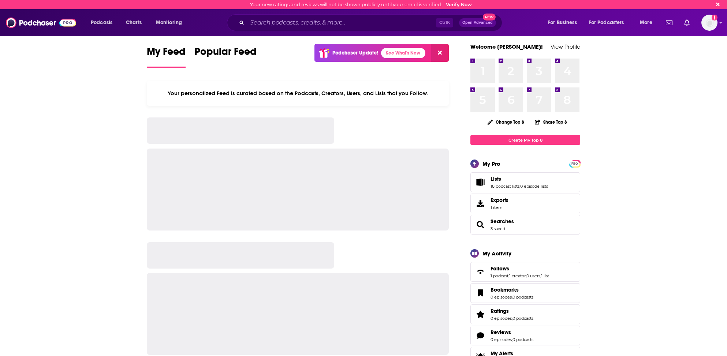 This screenshot has height=356, width=727. What do you see at coordinates (41, 23) in the screenshot?
I see `img: Podchaser - Follow, Share and Rate Podcasts` at bounding box center [41, 23].